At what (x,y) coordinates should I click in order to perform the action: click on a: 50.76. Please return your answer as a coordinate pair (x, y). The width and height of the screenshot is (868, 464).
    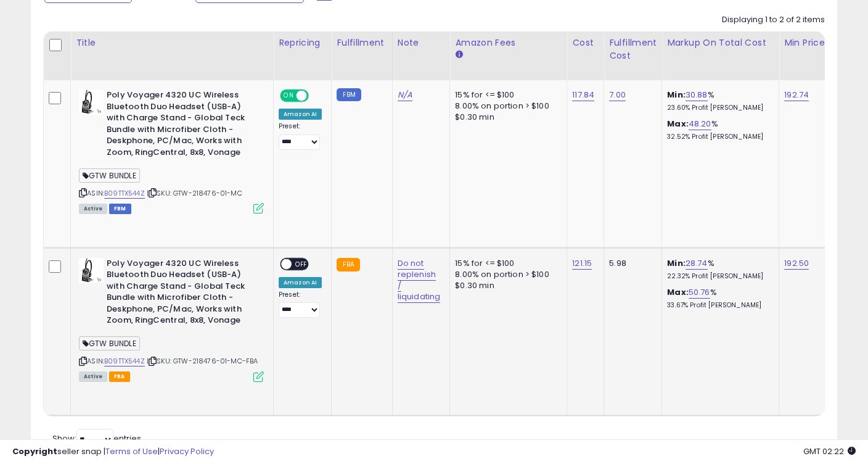
    Looking at the image, I should click on (699, 292).